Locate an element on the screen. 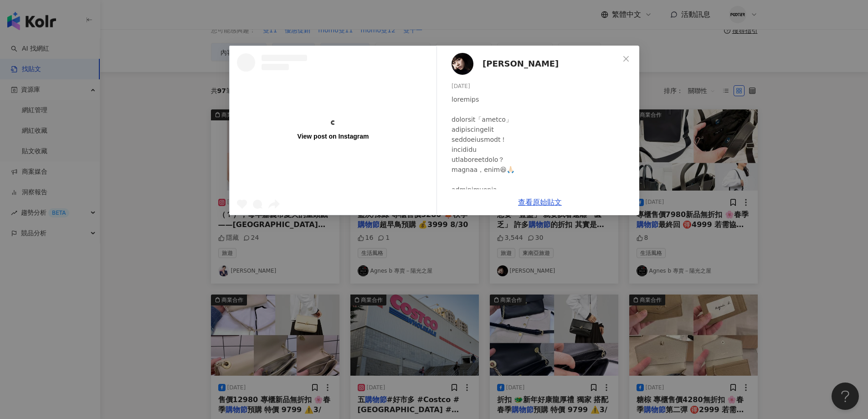 The height and width of the screenshot is (419, 868). img: KOL Avatar is located at coordinates (463, 64).